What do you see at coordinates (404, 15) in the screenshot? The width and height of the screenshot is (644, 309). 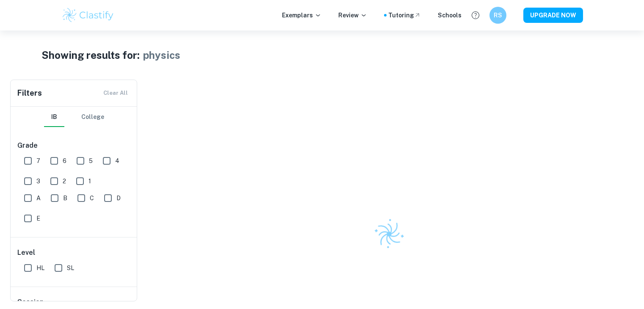 I see `a: Tutoring` at bounding box center [404, 15].